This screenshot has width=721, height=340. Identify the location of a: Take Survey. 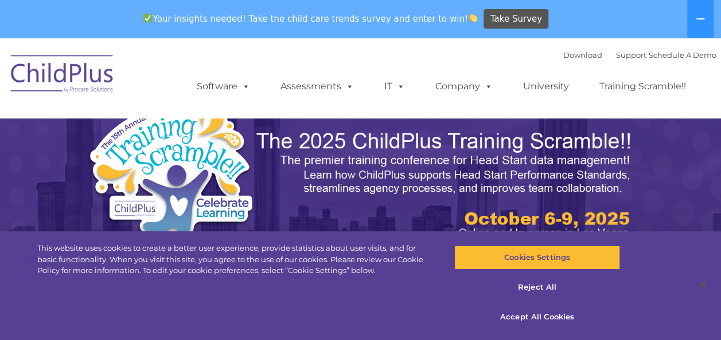
(515, 19).